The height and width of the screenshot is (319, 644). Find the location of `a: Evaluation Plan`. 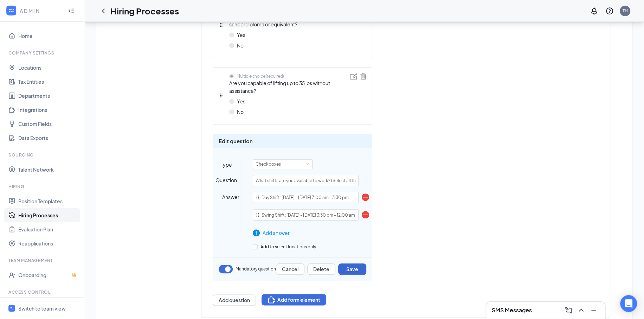

a: Evaluation Plan is located at coordinates (48, 229).